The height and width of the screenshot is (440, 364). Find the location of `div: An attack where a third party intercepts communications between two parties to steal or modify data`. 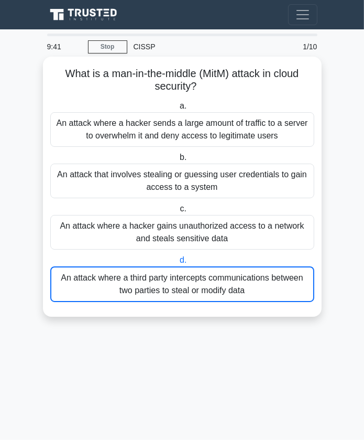

div: An attack where a third party intercepts communications between two parties to steal or modify data is located at coordinates (182, 284).